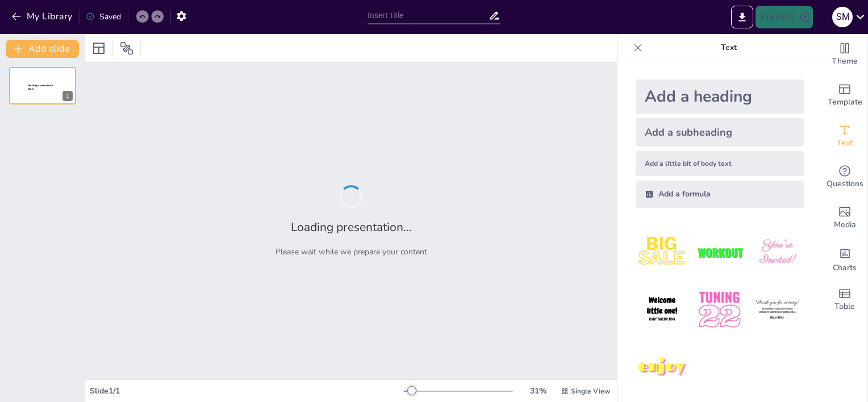  Describe the element at coordinates (538, 391) in the screenshot. I see `div: 31 %` at that location.